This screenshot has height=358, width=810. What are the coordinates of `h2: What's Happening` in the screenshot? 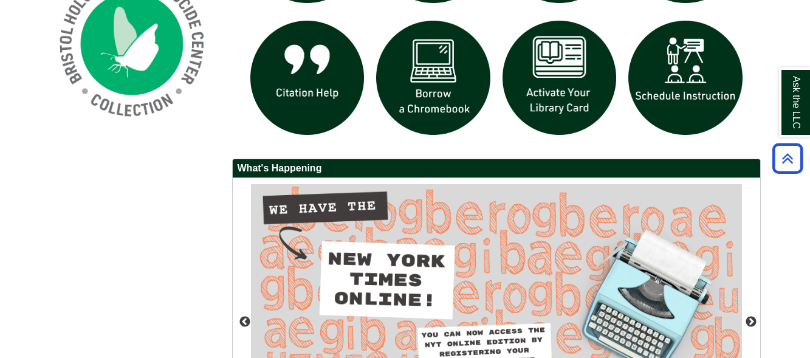 It's located at (497, 168).